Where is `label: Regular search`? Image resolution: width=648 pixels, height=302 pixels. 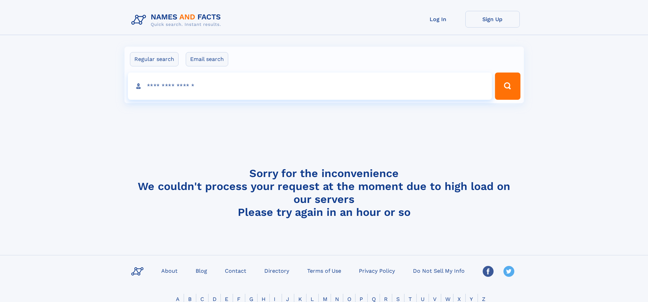
label: Regular search is located at coordinates (154, 59).